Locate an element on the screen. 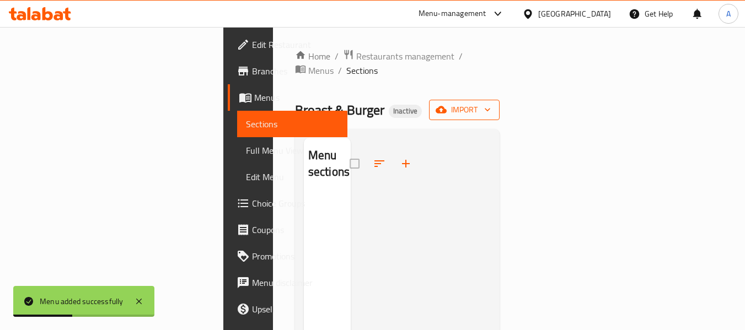 The height and width of the screenshot is (330, 745). span: Broast & Burger is located at coordinates (340, 110).